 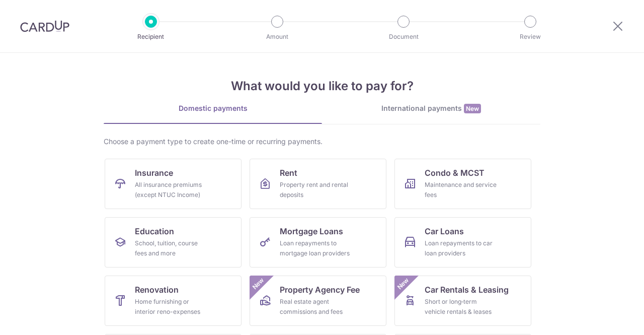 What do you see at coordinates (463, 301) in the screenshot?
I see `a: Car Rentals & LeasingShort or long‑term vehicle rentals & leasesNew` at bounding box center [463, 301].